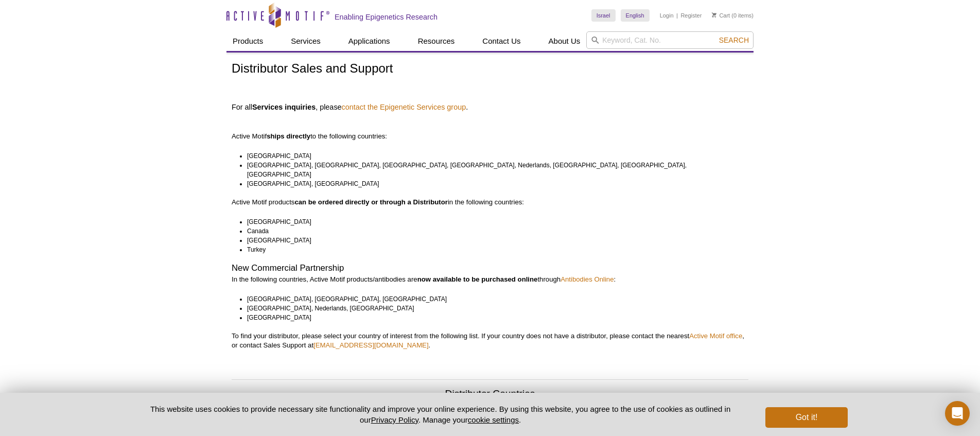 The width and height of the screenshot is (980, 436). I want to click on li: Turkey, so click(493, 249).